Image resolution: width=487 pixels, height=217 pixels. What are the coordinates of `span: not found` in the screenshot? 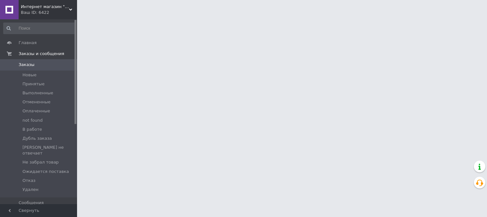 It's located at (32, 120).